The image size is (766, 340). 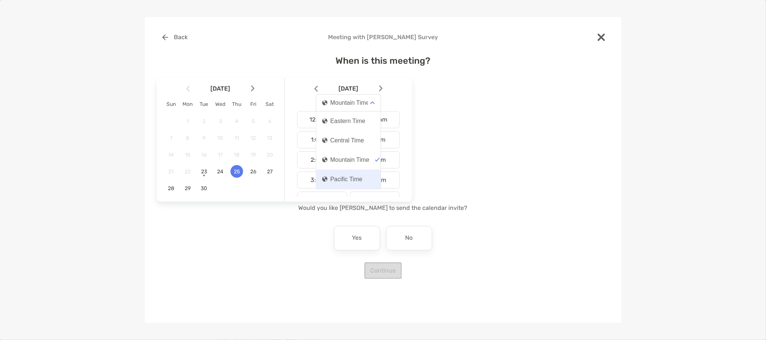 What do you see at coordinates (344, 121) in the screenshot?
I see `div: Eastern Time` at bounding box center [344, 121].